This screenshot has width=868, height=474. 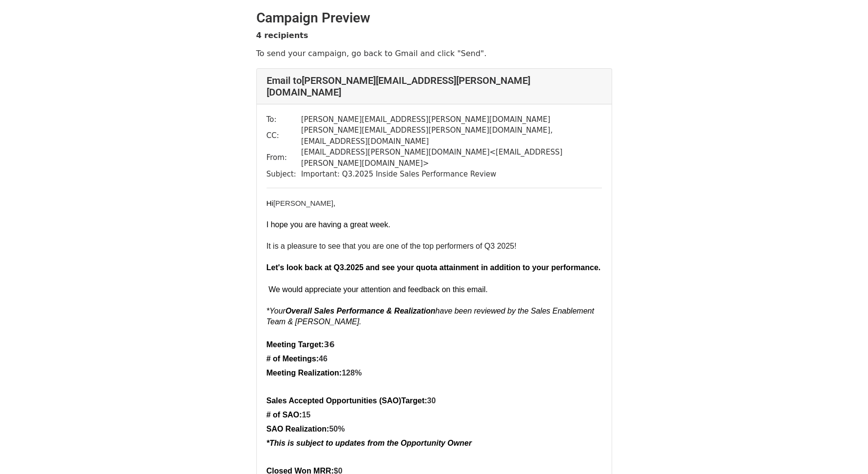 What do you see at coordinates (295, 344) in the screenshot?
I see `b: Meeting Target:` at bounding box center [295, 344].